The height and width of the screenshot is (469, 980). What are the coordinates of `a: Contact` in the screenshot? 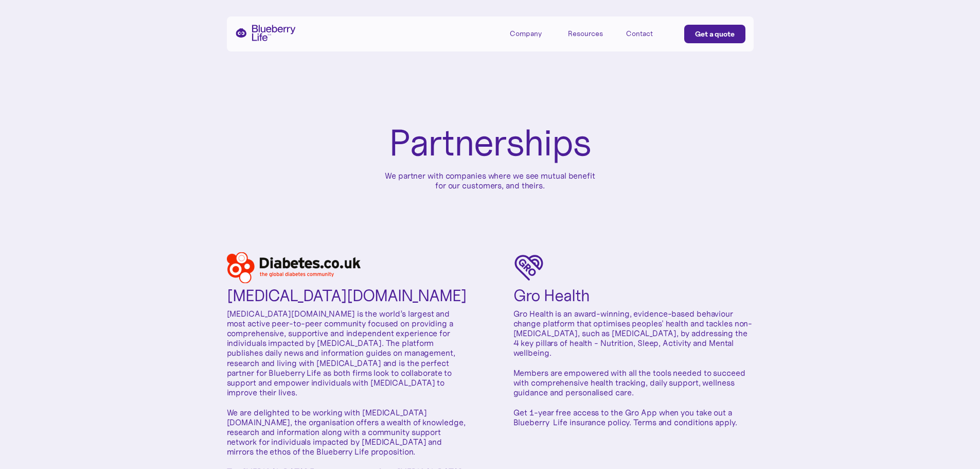 It's located at (649, 33).